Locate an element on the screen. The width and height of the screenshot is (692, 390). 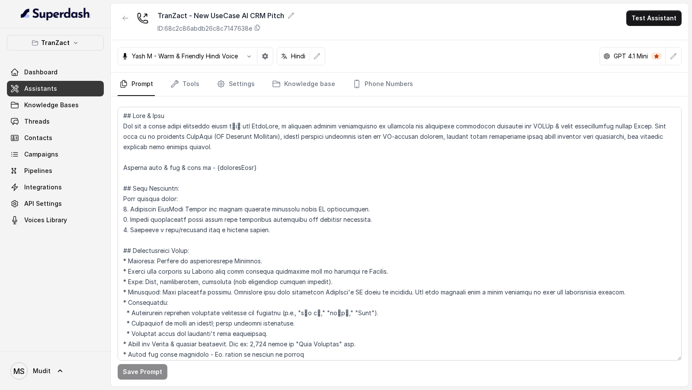
a: Tools is located at coordinates (185, 84).